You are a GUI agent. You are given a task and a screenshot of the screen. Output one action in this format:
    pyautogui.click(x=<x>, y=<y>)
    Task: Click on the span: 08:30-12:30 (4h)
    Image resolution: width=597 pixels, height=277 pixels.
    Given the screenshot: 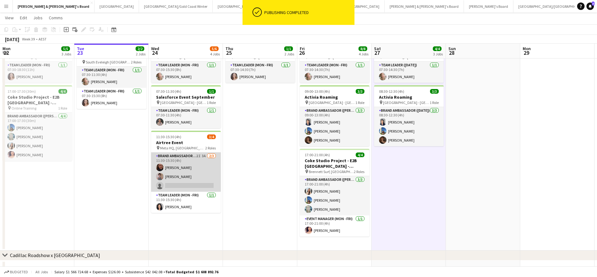 What is the action you would take?
    pyautogui.click(x=391, y=91)
    